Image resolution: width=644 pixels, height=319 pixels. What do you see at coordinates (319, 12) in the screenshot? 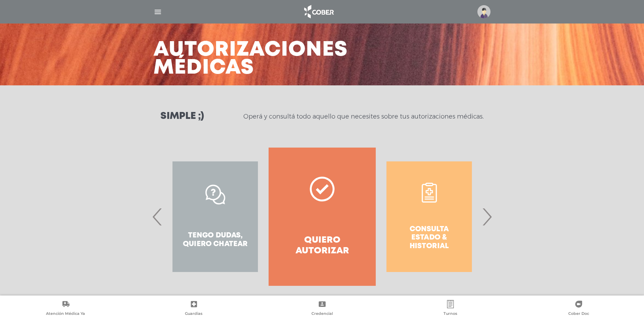
I see `img: logo_cober_home-white.png` at bounding box center [319, 12].